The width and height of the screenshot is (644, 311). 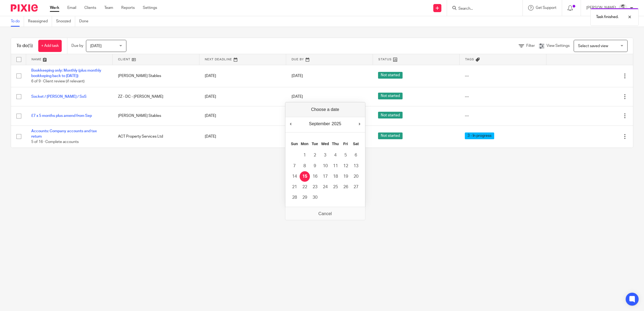 What do you see at coordinates (315, 176) in the screenshot?
I see `button: 16` at bounding box center [315, 176].